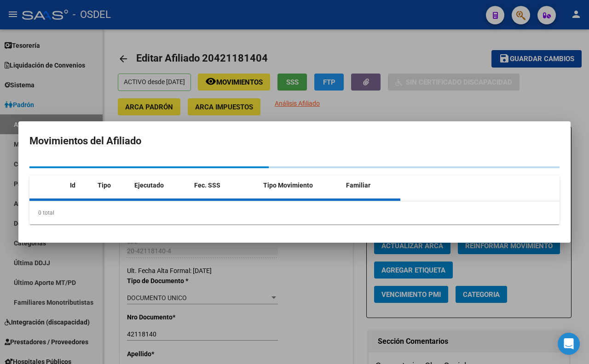 This screenshot has width=589, height=364. Describe the element at coordinates (104, 185) in the screenshot. I see `span: Tipo` at that location.